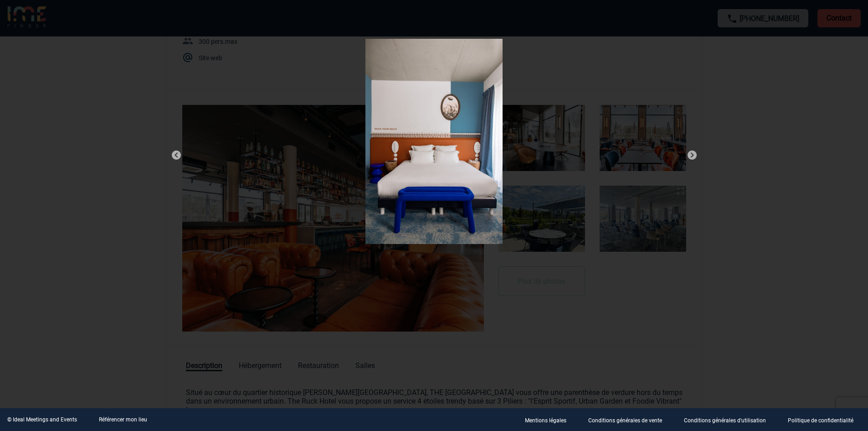  What do you see at coordinates (629, 420) in the screenshot?
I see `a: Conditions générales de vente` at bounding box center [629, 420].